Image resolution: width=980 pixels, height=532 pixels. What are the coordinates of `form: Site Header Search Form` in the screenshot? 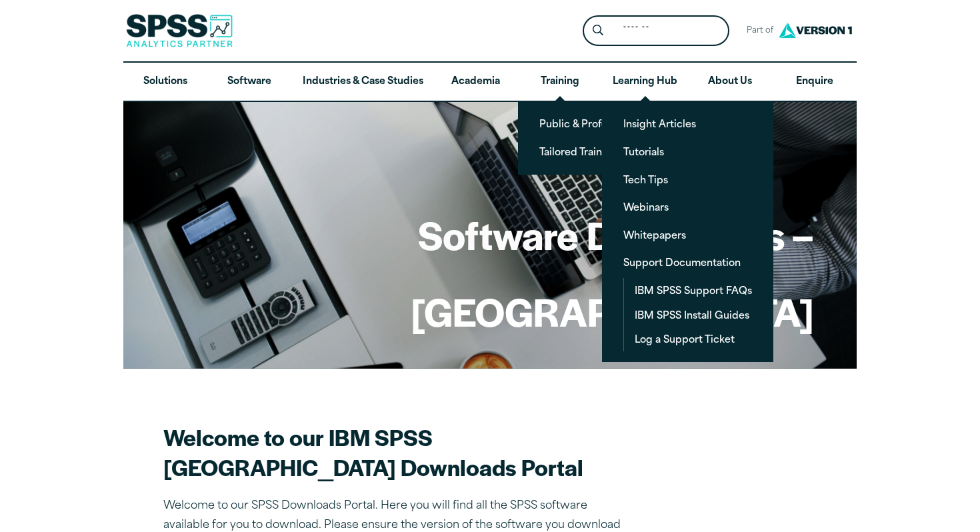 It's located at (656, 30).